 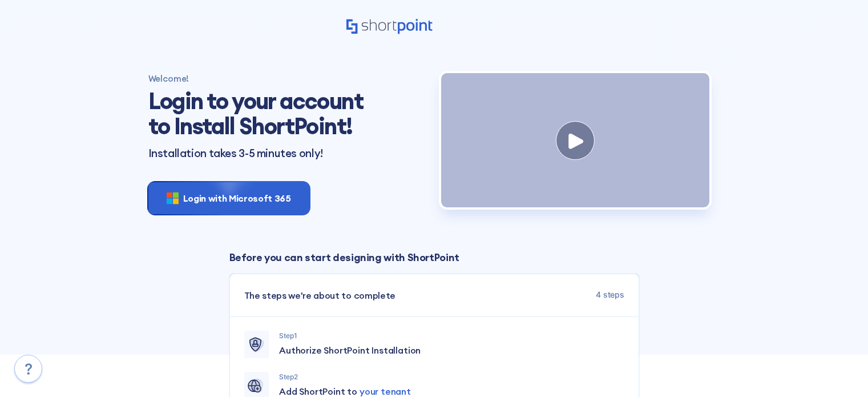 I want to click on h1: Login to your account to Install ShortPoint!, so click(x=259, y=114).